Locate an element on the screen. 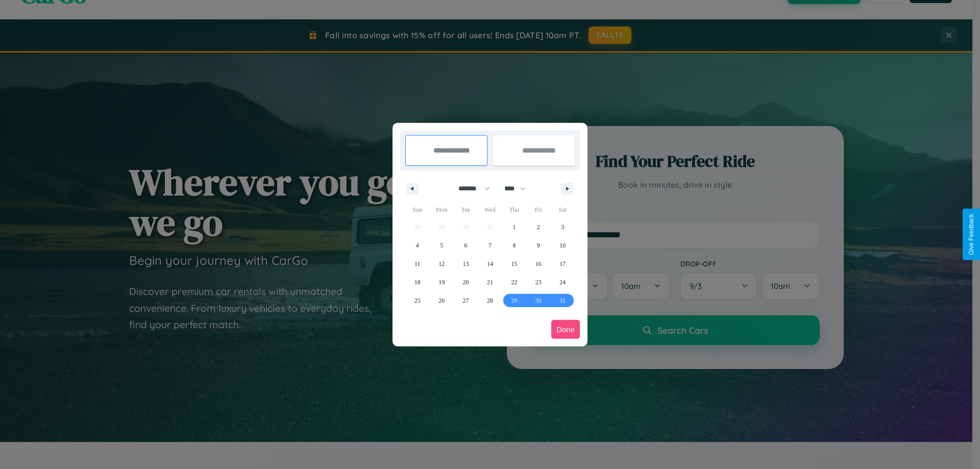 Image resolution: width=980 pixels, height=469 pixels. button: 3 is located at coordinates (562, 228).